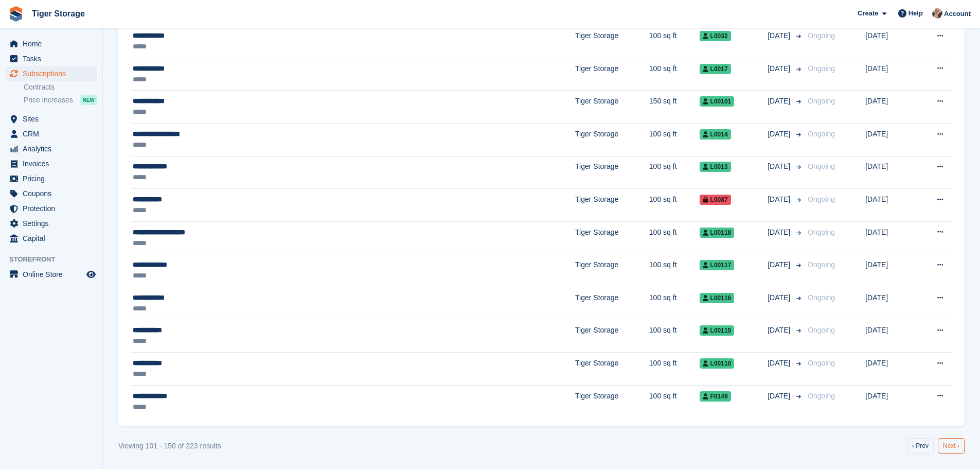 The image size is (980, 469). I want to click on a: Preview store, so click(91, 274).